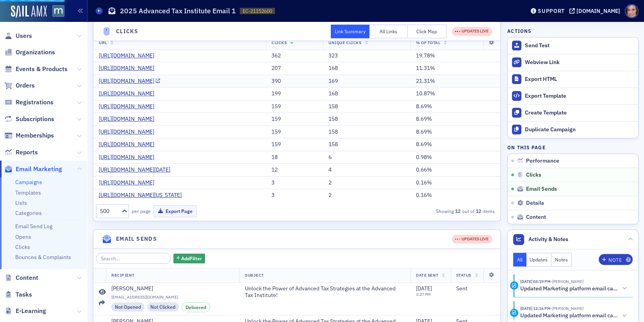 The width and height of the screenshot is (644, 322). I want to click on h1: 2025 Advanced Tax Institute Email 1, so click(178, 11).